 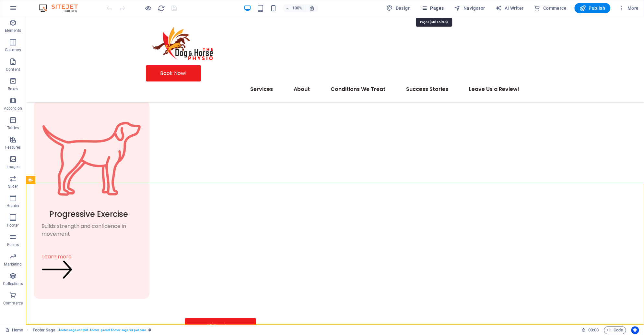 What do you see at coordinates (433, 8) in the screenshot?
I see `button: Pages` at bounding box center [433, 8].